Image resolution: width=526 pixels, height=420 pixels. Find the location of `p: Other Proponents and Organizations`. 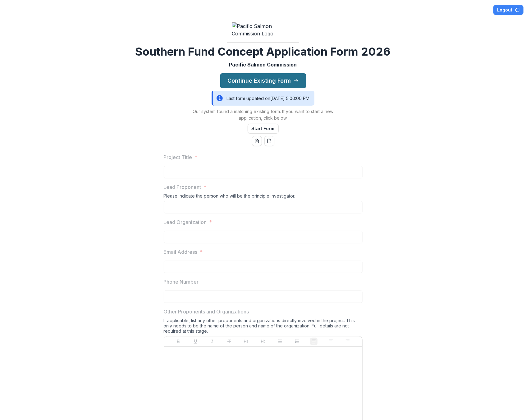

p: Other Proponents and Organizations is located at coordinates (206, 311).